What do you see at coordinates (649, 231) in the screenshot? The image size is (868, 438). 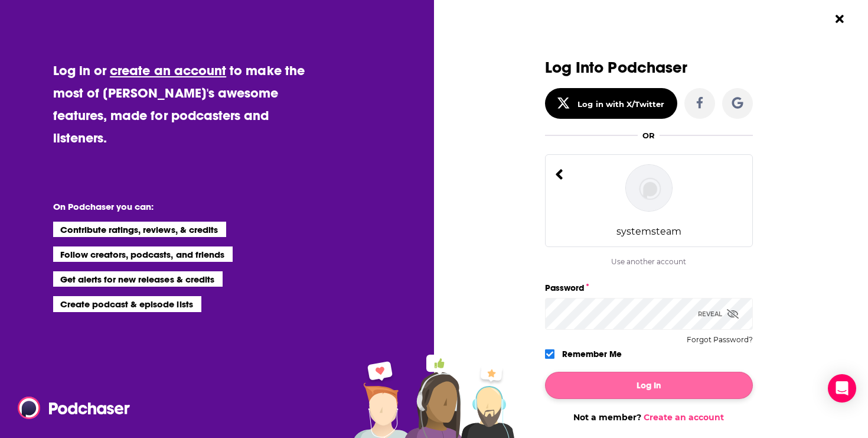 I see `div: systemsteam` at bounding box center [649, 231].